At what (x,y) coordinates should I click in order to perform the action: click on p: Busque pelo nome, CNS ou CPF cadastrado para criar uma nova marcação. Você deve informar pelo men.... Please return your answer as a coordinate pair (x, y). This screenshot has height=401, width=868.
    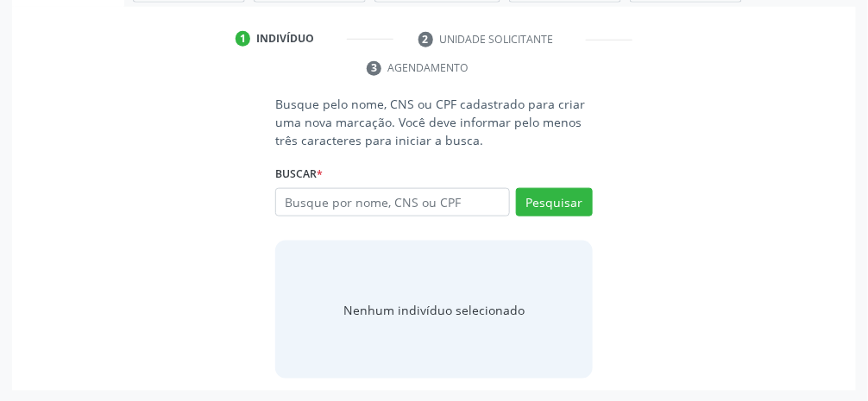
    Looking at the image, I should click on (434, 121).